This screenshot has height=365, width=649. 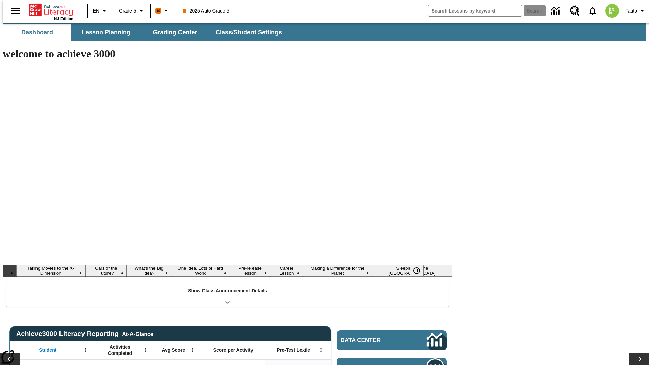 What do you see at coordinates (475, 11) in the screenshot?
I see `input: search field` at bounding box center [475, 11].